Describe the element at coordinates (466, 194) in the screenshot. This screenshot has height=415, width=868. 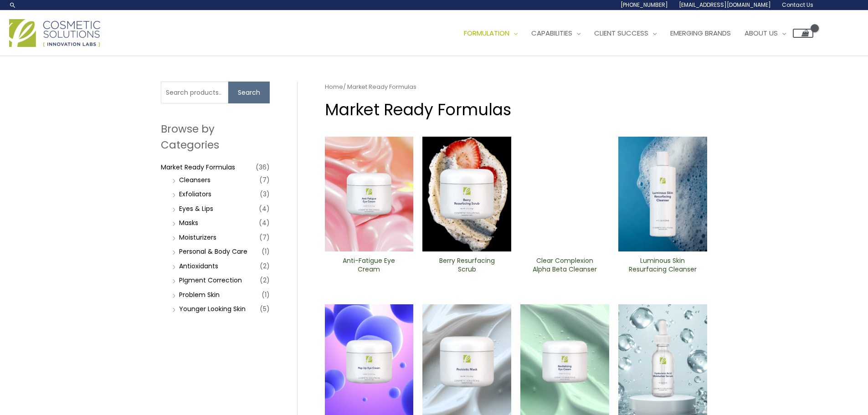
I see `img: Berry Resurfacing Scrub` at that location.